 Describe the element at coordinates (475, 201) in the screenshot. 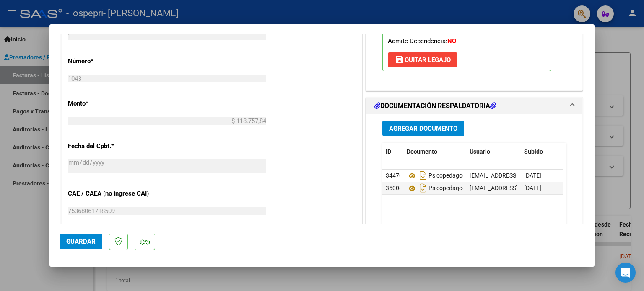

I see `div: DOCUMENTACIÓN RESPALDATORIA` at that location.